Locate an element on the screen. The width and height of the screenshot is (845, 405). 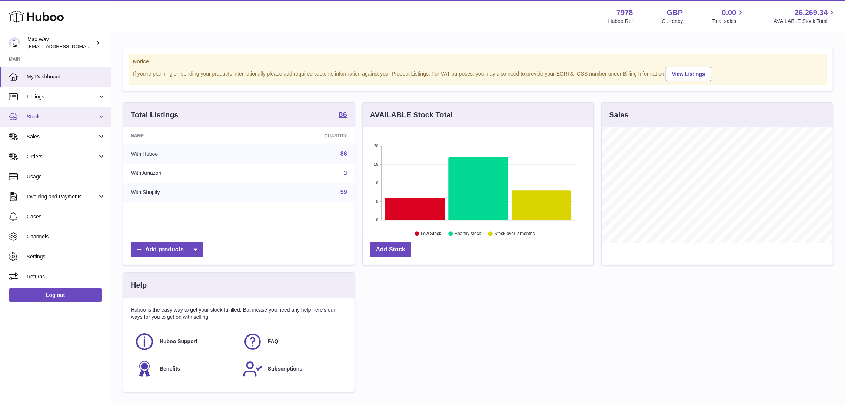
td: With Shopify is located at coordinates (186, 192).